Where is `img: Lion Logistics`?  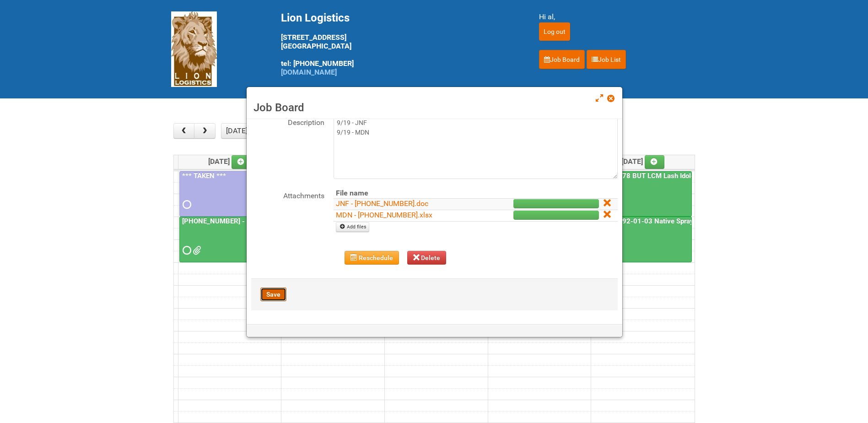 img: Lion Logistics is located at coordinates (194, 49).